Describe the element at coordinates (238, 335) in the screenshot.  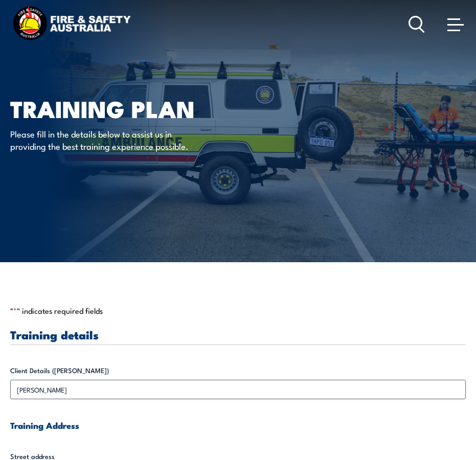
I see `h3: Training details` at that location.